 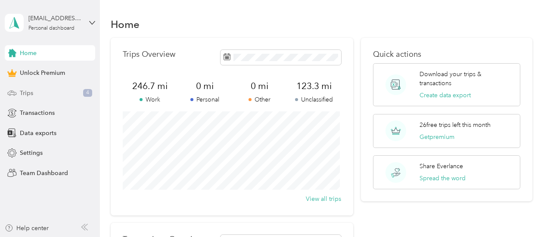 I want to click on button: Create data export, so click(x=445, y=95).